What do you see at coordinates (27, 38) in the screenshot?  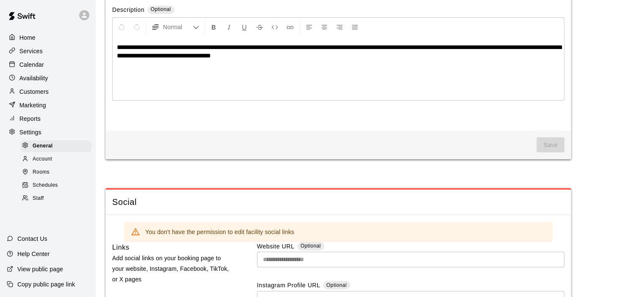 I see `p: Home` at bounding box center [27, 38].